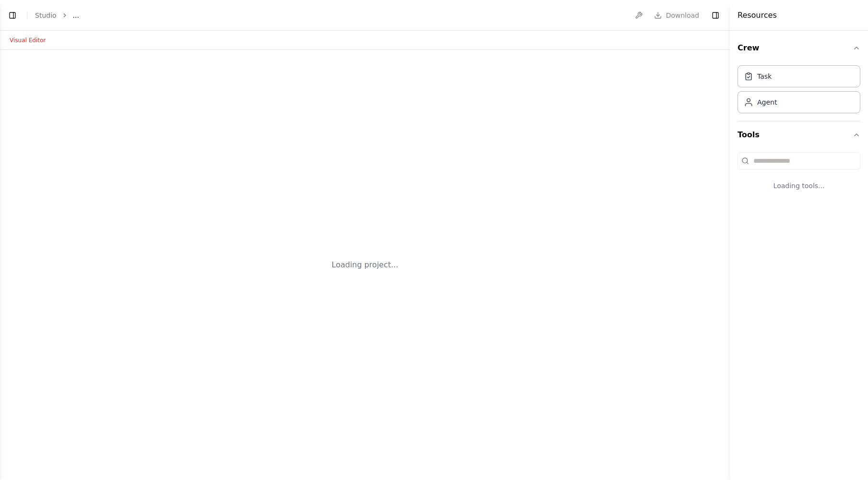 The height and width of the screenshot is (480, 868). I want to click on div: Task, so click(764, 76).